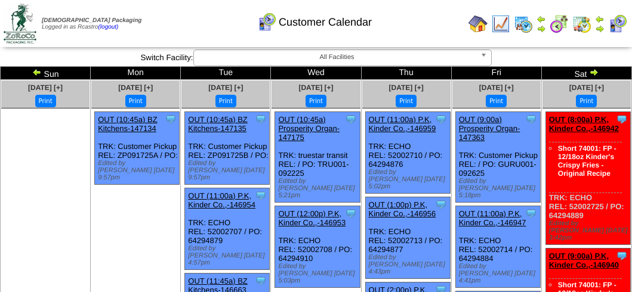 Image resolution: width=632 pixels, height=292 pixels. What do you see at coordinates (582, 24) in the screenshot?
I see `img: calendarinout.gif` at bounding box center [582, 24].